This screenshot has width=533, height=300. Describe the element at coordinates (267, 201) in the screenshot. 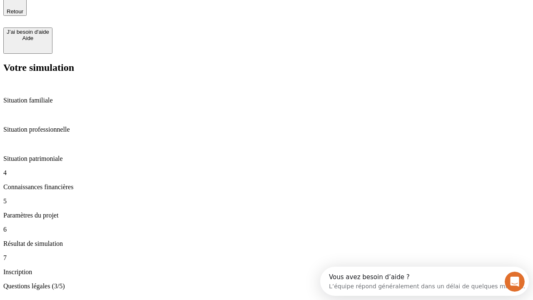

I see `p: 5` at that location.